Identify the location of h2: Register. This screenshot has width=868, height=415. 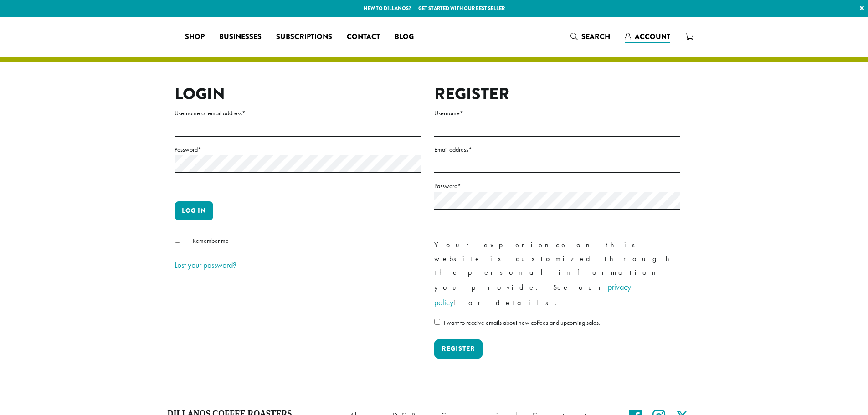
(557, 94).